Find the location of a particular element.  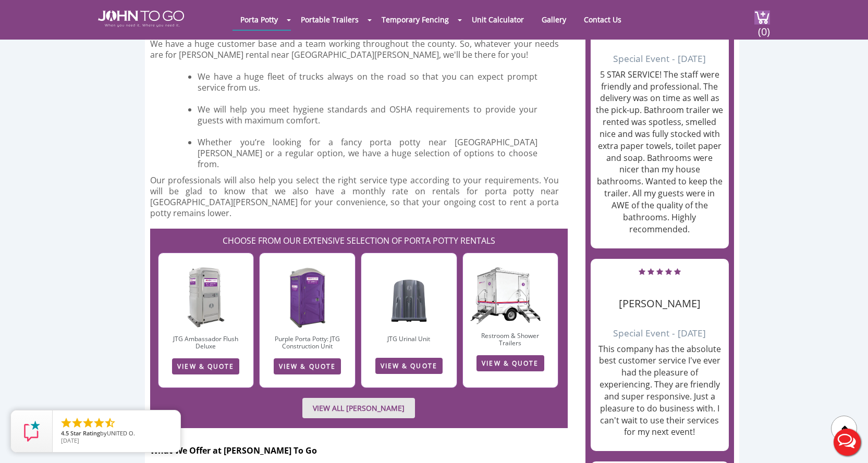

img: JTG-2-Mini-1_cutout.png.webp is located at coordinates (510, 287).